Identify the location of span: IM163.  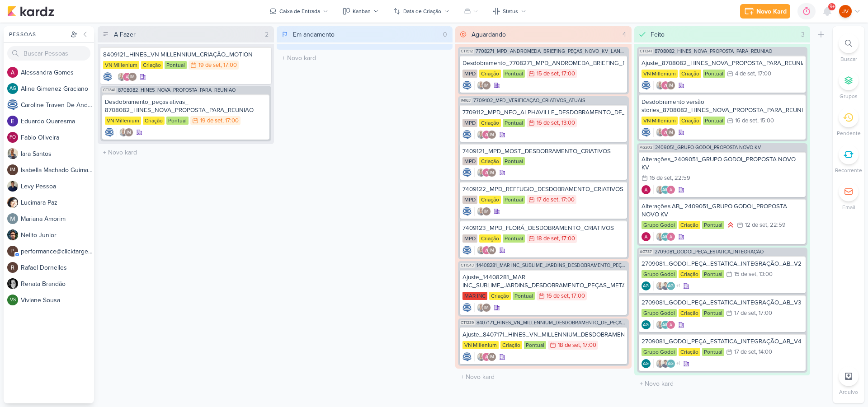
(466, 100).